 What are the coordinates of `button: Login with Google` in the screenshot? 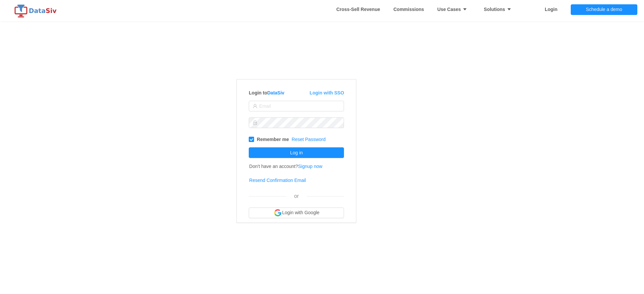 It's located at (297, 213).